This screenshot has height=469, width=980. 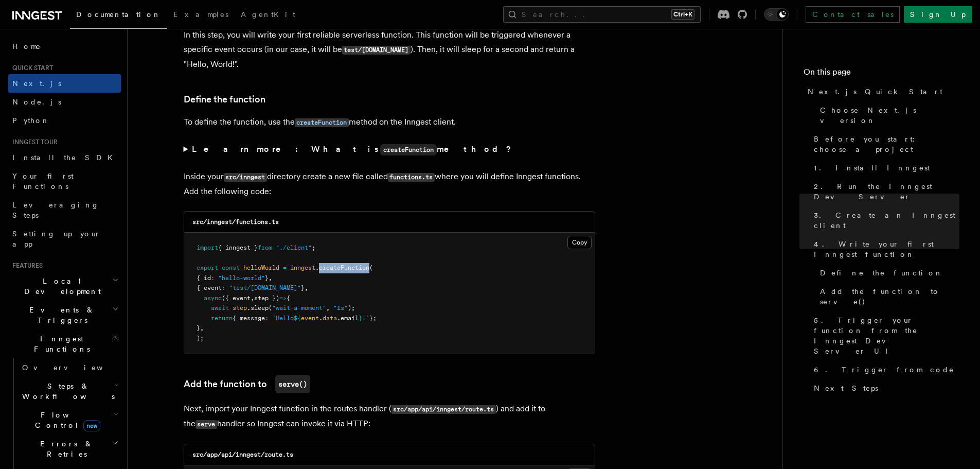 What do you see at coordinates (219, 308) in the screenshot?
I see `span: await` at bounding box center [219, 308].